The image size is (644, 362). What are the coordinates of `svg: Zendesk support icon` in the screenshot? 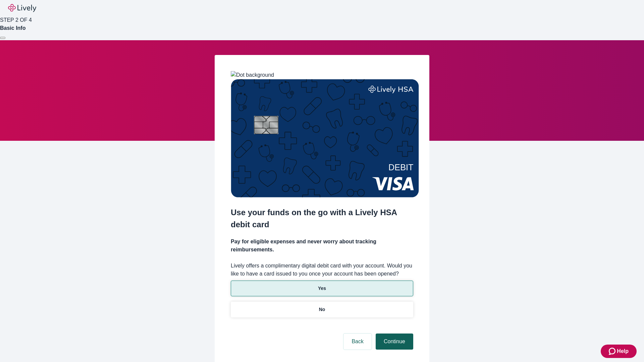 It's located at (613, 351).